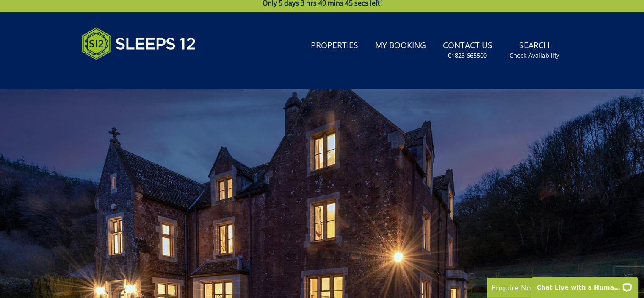  Describe the element at coordinates (555, 287) in the screenshot. I see `p: Enquire Now` at that location.